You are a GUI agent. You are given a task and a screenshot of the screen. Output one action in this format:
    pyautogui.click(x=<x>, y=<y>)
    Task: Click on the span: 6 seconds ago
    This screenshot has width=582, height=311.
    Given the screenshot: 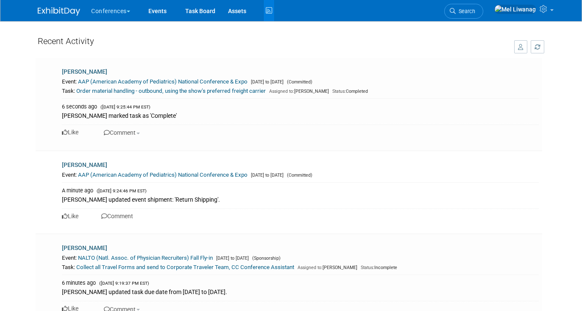 What is the action you would take?
    pyautogui.click(x=79, y=106)
    